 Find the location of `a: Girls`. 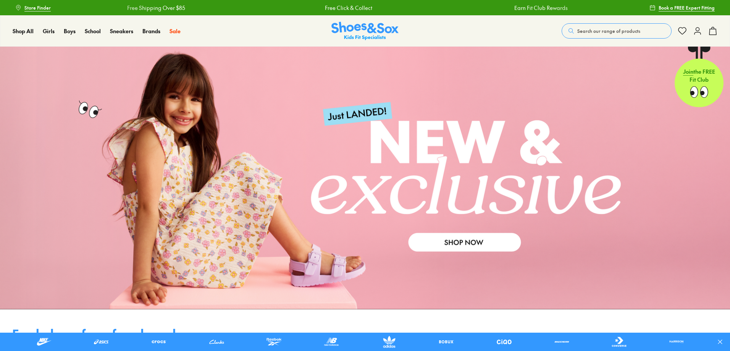

a: Girls is located at coordinates (48, 31).